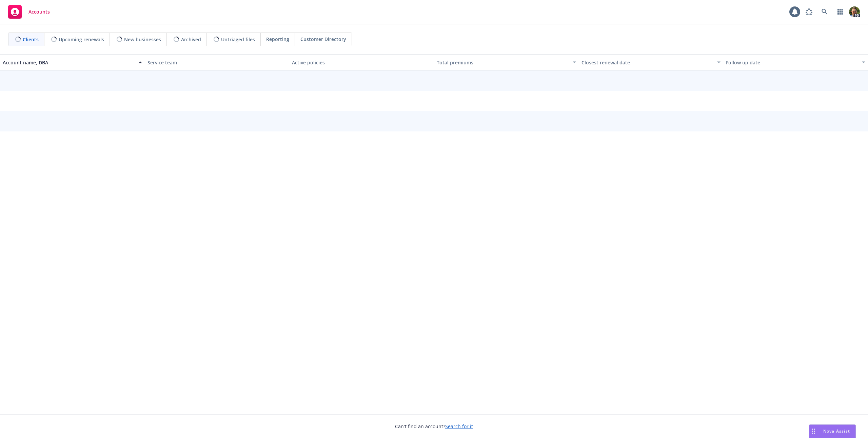 Image resolution: width=868 pixels, height=438 pixels. What do you see at coordinates (30, 39) in the screenshot?
I see `span: Clients` at bounding box center [30, 39].